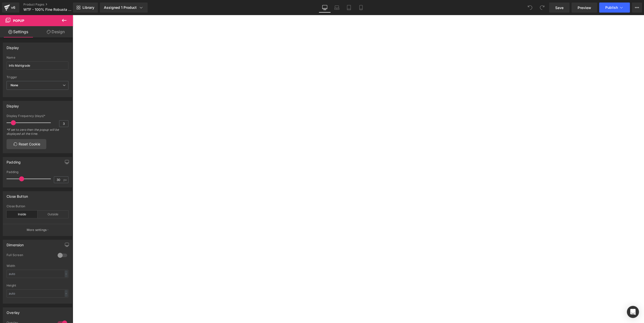 The width and height of the screenshot is (644, 323). What do you see at coordinates (27, 144) in the screenshot?
I see `a: Reset Cookie` at bounding box center [27, 144].